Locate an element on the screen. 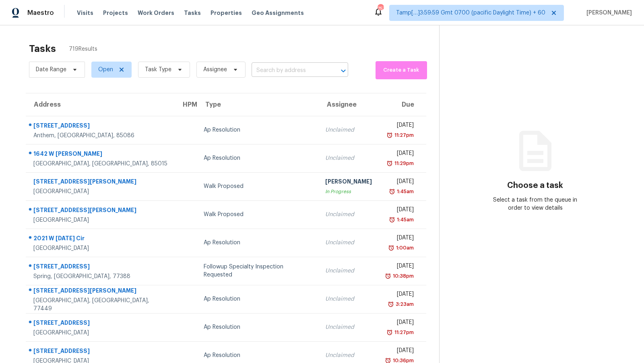 This screenshot has width=644, height=363. div: Select a task from the queue in order to view details is located at coordinates (535, 204).